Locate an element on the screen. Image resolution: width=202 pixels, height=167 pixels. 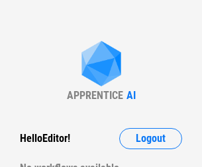
span: Logout is located at coordinates (150, 139).